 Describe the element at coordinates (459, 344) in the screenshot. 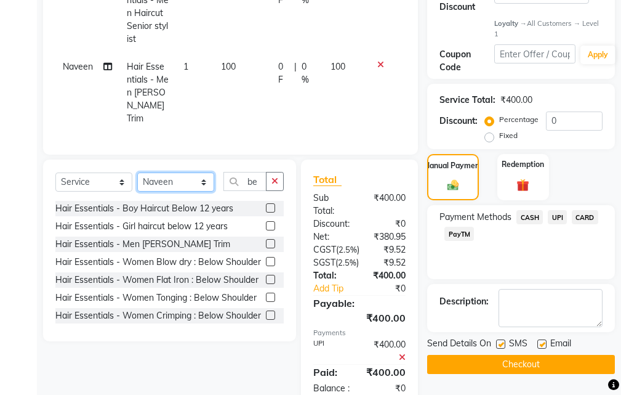

I see `span: Send Details On` at that location.